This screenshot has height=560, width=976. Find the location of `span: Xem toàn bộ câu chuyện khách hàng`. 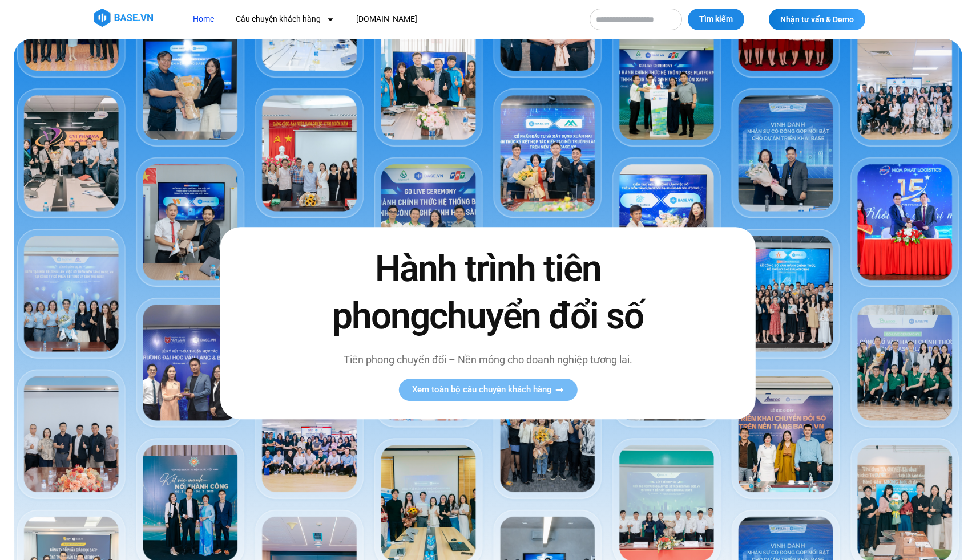

span: Xem toàn bộ câu chuyện khách hàng is located at coordinates (481, 390).